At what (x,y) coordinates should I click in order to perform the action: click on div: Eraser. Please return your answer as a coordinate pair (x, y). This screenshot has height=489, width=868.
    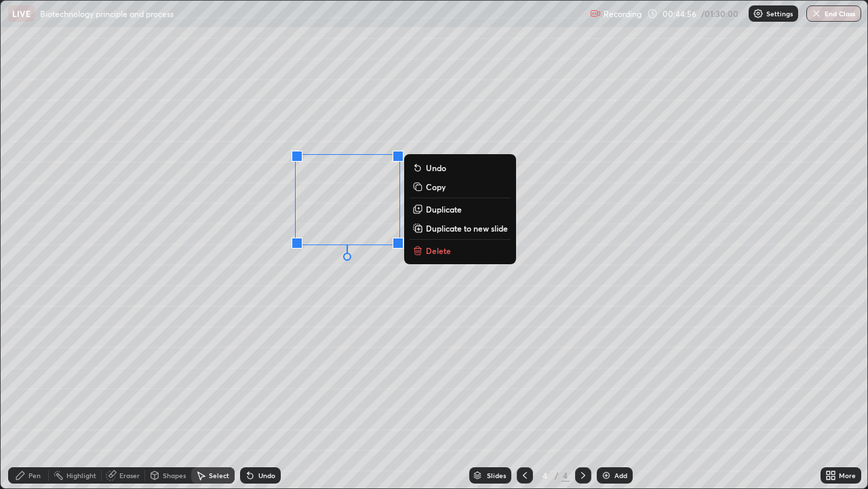
    Looking at the image, I should click on (129, 475).